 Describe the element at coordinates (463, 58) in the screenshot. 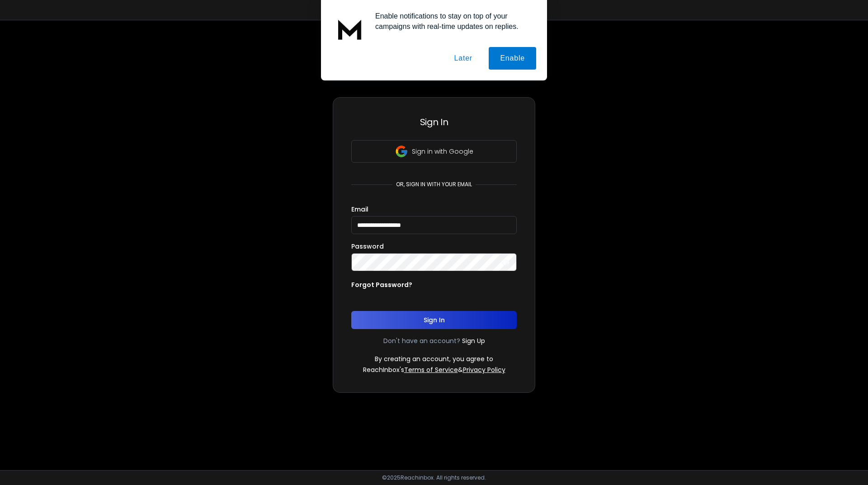

I see `button: Later` at that location.